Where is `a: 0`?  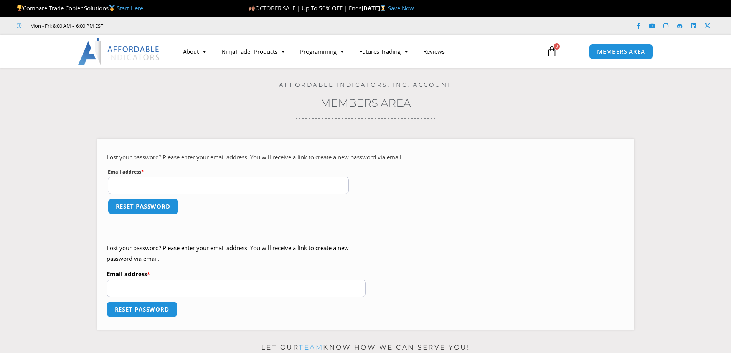 a: 0 is located at coordinates (552, 51).